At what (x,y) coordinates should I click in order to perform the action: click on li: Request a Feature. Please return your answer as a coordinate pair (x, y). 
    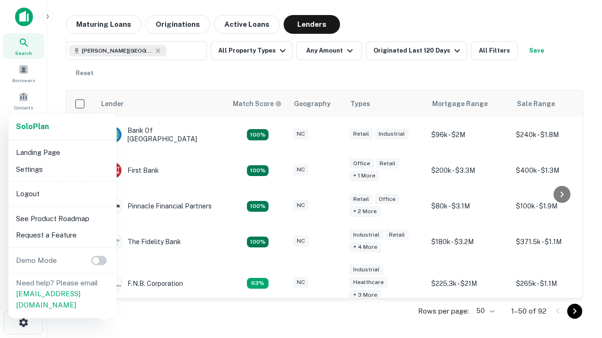
    Looking at the image, I should click on (63, 236).